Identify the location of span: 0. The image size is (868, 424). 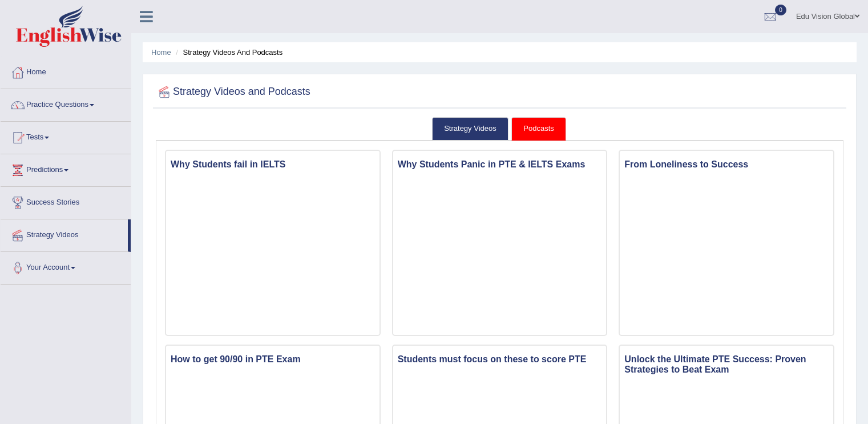
(781, 9).